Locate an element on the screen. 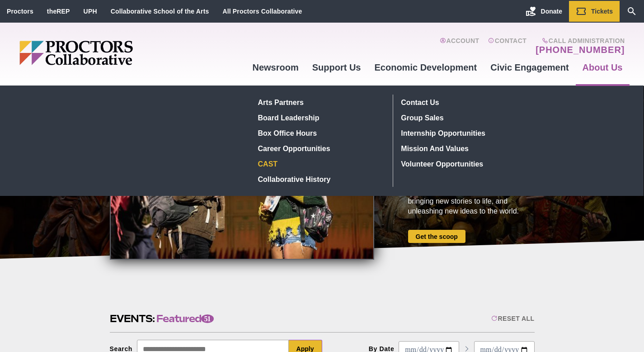  a: Search is located at coordinates (632, 11).